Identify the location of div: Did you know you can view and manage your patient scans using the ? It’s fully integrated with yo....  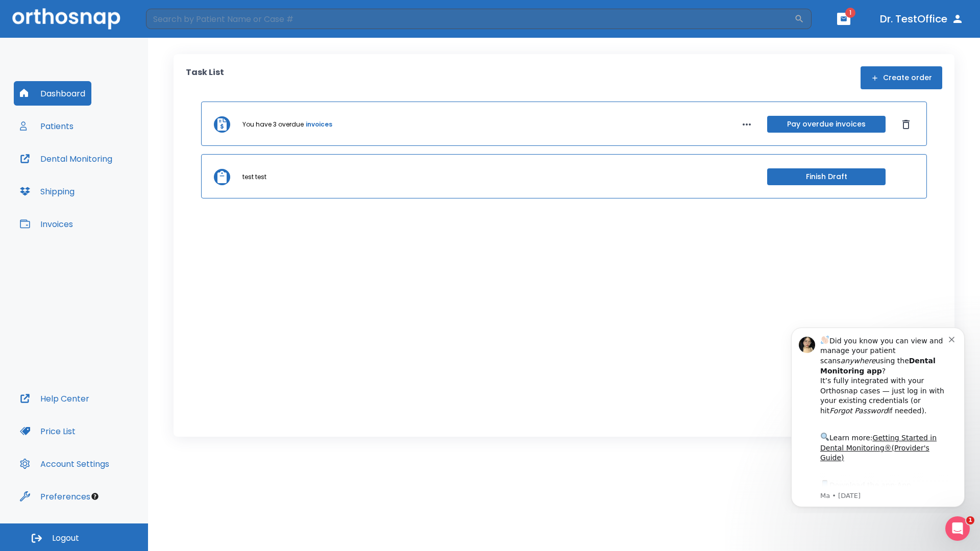
(109, 62).